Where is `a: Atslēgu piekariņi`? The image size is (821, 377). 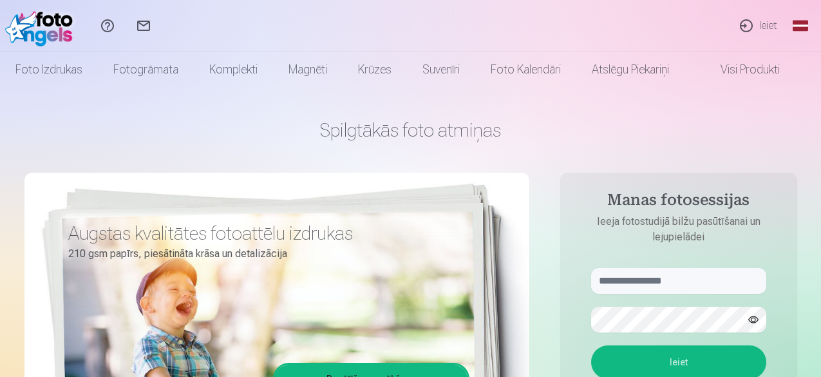
a: Atslēgu piekariņi is located at coordinates (630, 70).